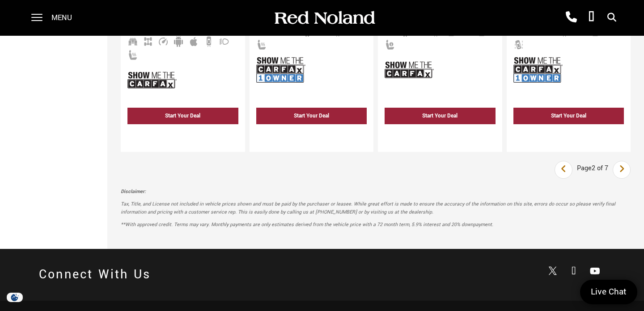 Image resolution: width=644 pixels, height=311 pixels. Describe the element at coordinates (134, 192) in the screenshot. I see `strong: Disclaimer:` at that location.